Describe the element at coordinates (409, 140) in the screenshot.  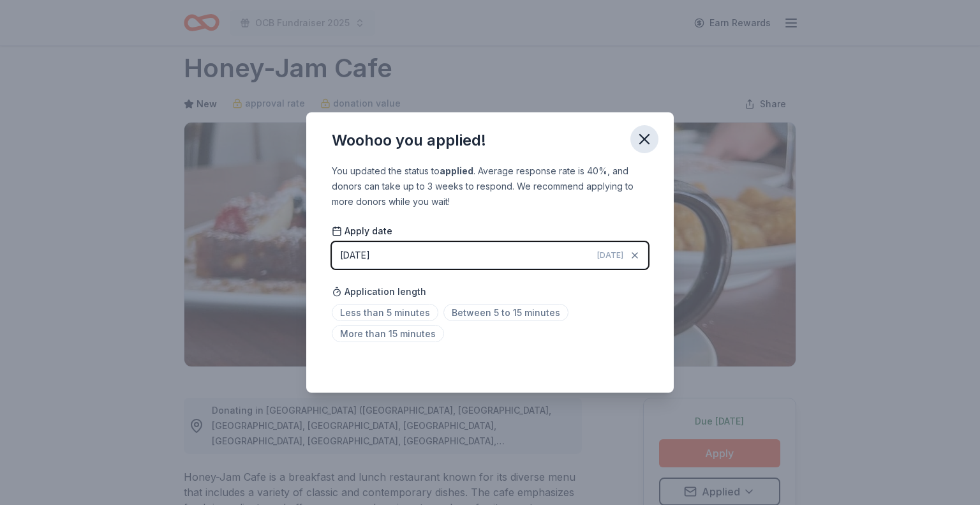
I see `div: Woohoo you applied!` at that location.